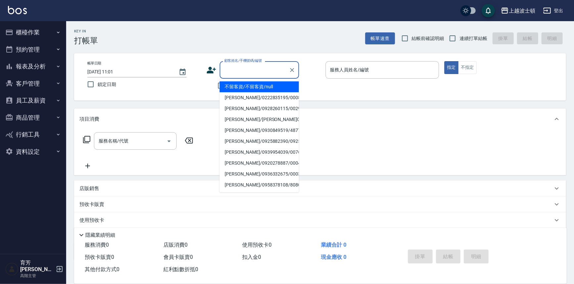 This screenshot has height=284, width=574. I want to click on div: 店販銷售, so click(320, 188).